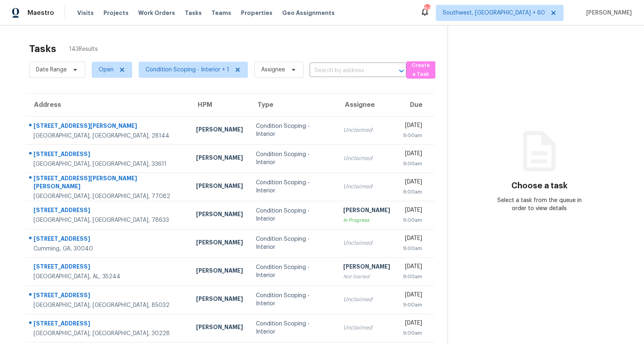  Describe the element at coordinates (421, 70) in the screenshot. I see `button: Create a Task` at that location.